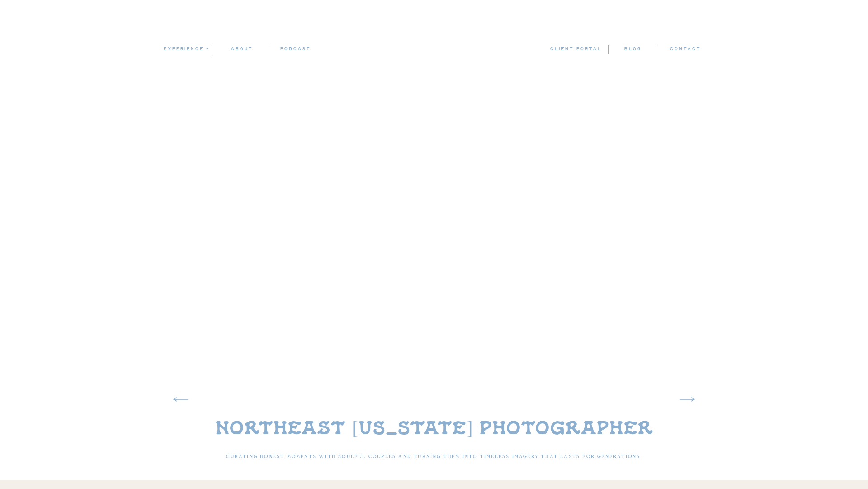 This screenshot has width=868, height=489. Describe the element at coordinates (434, 459) in the screenshot. I see `h3: CURATING HONEST MOMENTS WITH SOULFUL COUPLES AND TURNING THEM INTO TIMELESS IMAGERY THAT LASTs FO...` at that location.